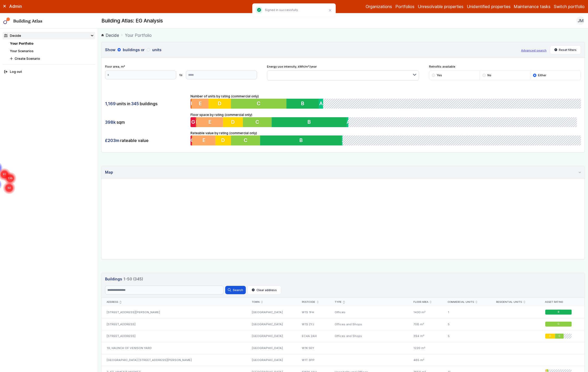 The height and width of the screenshot is (372, 588). Describe the element at coordinates (379, 6) in the screenshot. I see `a: Organizations` at that location.